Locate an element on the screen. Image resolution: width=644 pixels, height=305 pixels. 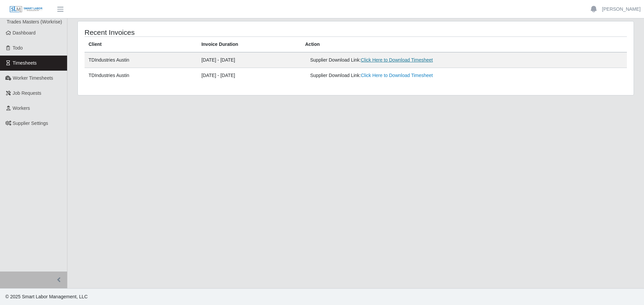
span: Todo is located at coordinates (18, 48).